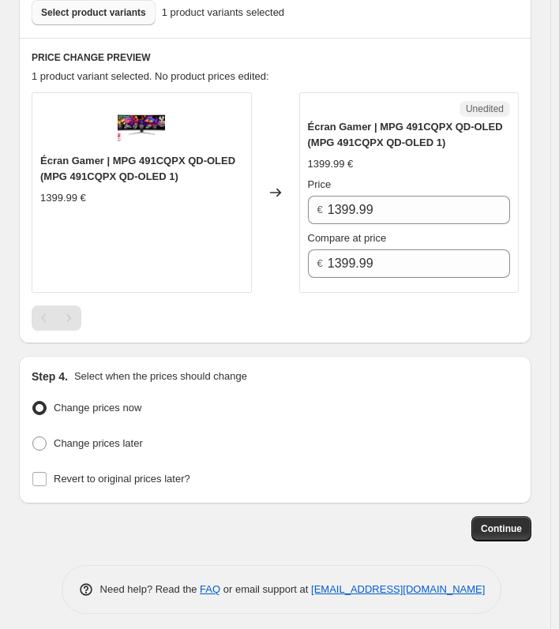 This screenshot has height=629, width=559. I want to click on span: or email support at, so click(265, 589).